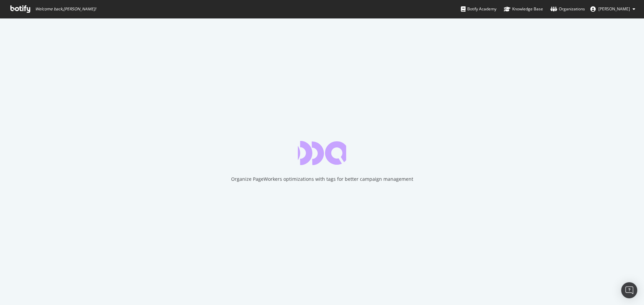 Image resolution: width=644 pixels, height=305 pixels. I want to click on div: Organize PageWorkers optimizations with tags for better campaign management, so click(322, 179).